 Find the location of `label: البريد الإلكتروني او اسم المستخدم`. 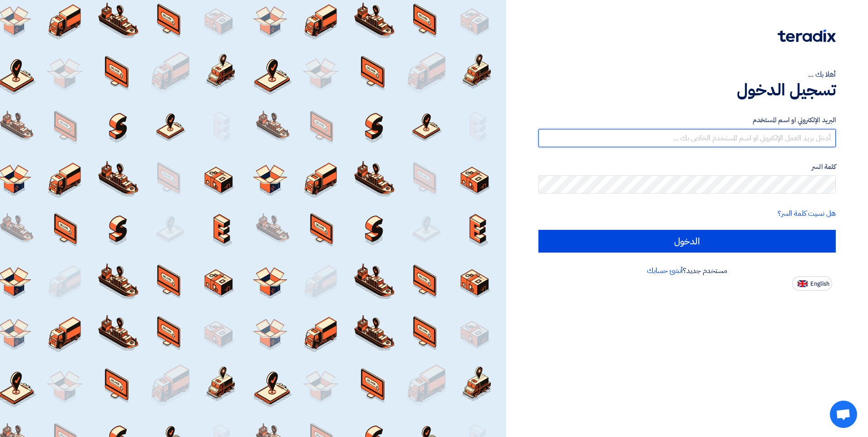

label: البريد الإلكتروني او اسم المستخدم is located at coordinates (687, 120).